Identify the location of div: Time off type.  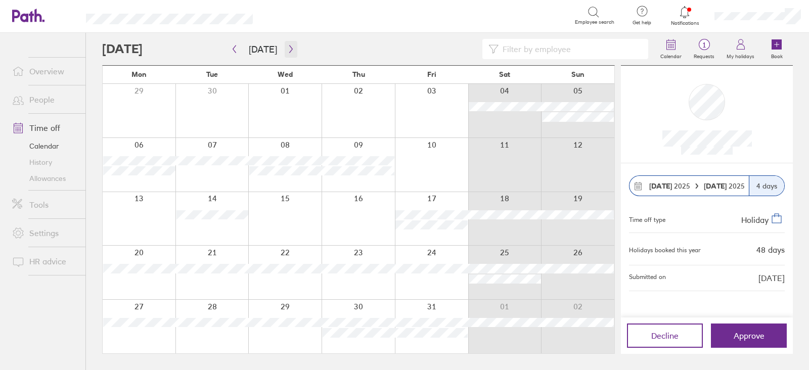
(647, 218).